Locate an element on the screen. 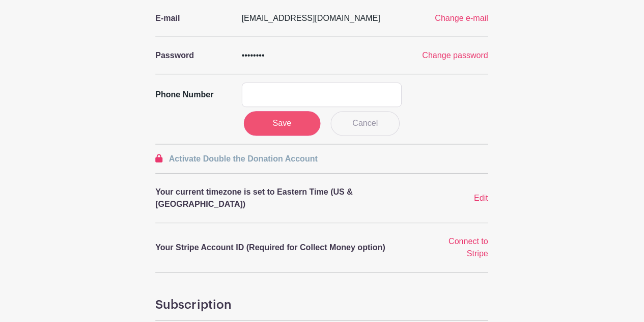 Image resolution: width=644 pixels, height=322 pixels. a: Change password is located at coordinates (455, 55).